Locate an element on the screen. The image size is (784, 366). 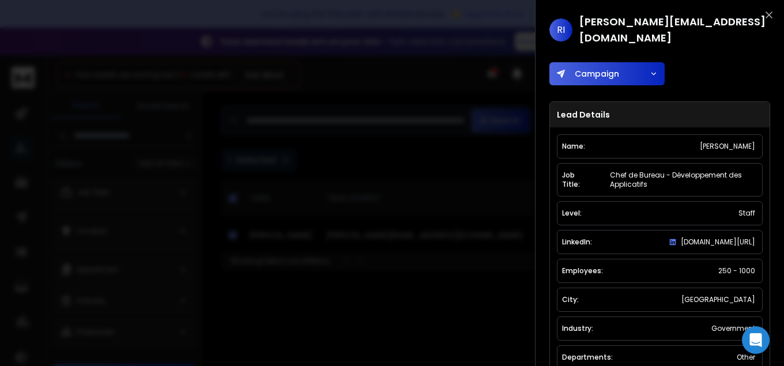
p: Employees: is located at coordinates (582, 271).